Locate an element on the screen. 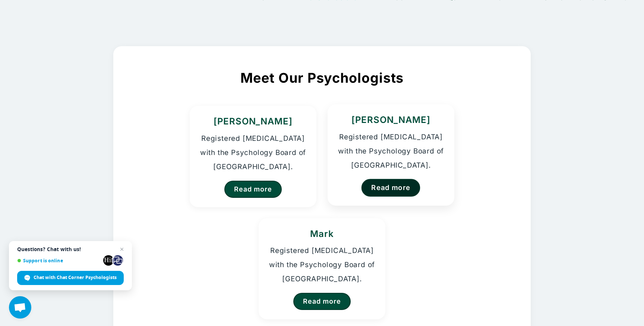 The image size is (644, 326). div: Open chat is located at coordinates (20, 307).